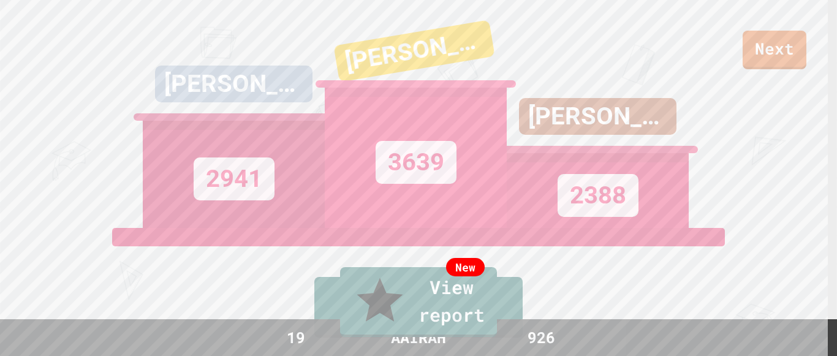  Describe the element at coordinates (774, 50) in the screenshot. I see `a: Next` at that location.